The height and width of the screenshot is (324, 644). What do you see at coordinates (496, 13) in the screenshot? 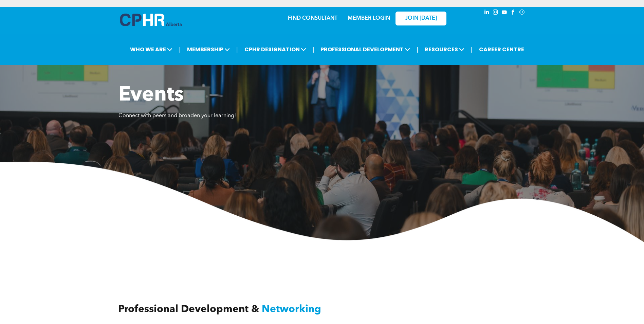
I see `a: instagram` at bounding box center [496, 13].